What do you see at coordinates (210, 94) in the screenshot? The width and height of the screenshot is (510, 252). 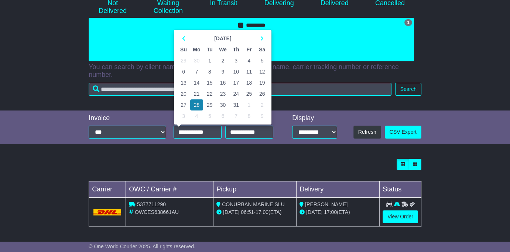 I see `td: 22` at bounding box center [210, 94].